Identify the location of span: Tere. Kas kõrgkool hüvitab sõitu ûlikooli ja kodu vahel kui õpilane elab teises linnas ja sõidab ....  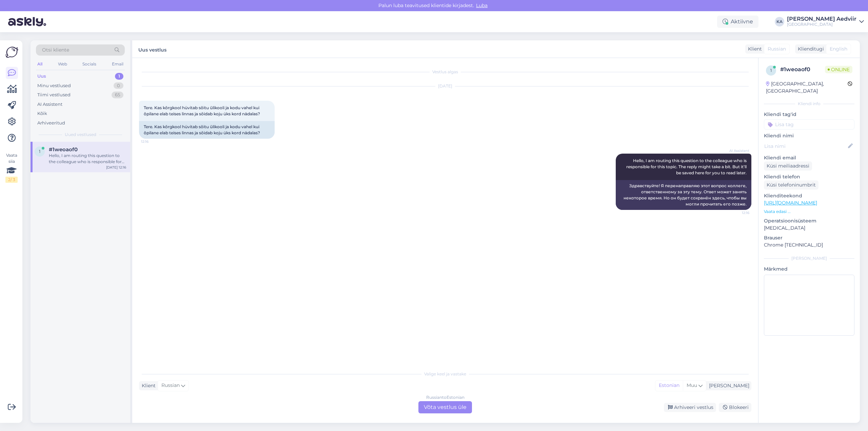
(202, 111).